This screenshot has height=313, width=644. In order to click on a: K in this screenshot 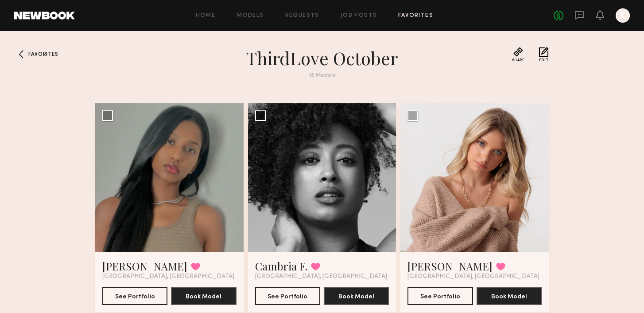, I will do `click(623, 16)`.